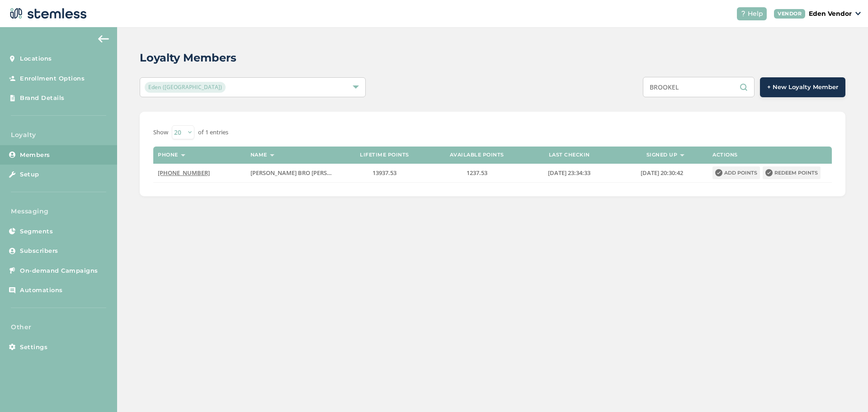 The image size is (868, 412). I want to click on label: Phone, so click(167, 155).